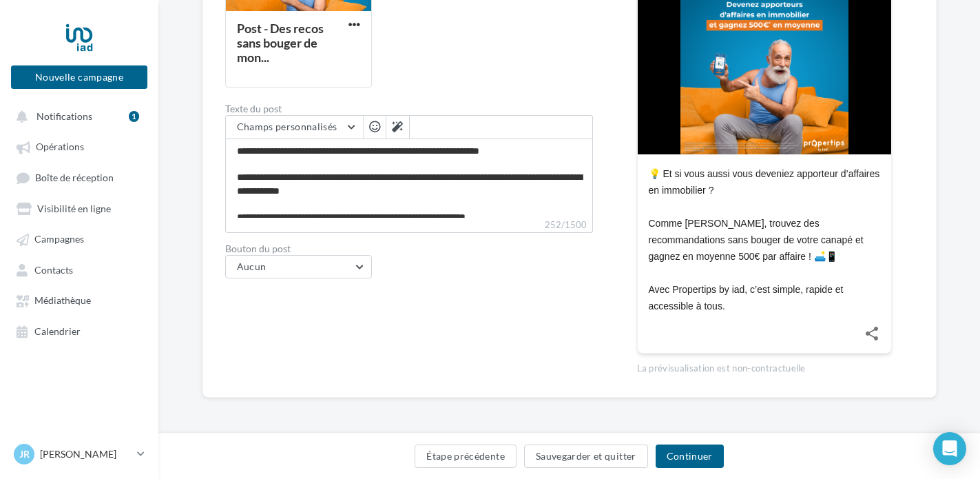  Describe the element at coordinates (280, 43) in the screenshot. I see `div: Post - Des recos sans bouger de mon...` at that location.